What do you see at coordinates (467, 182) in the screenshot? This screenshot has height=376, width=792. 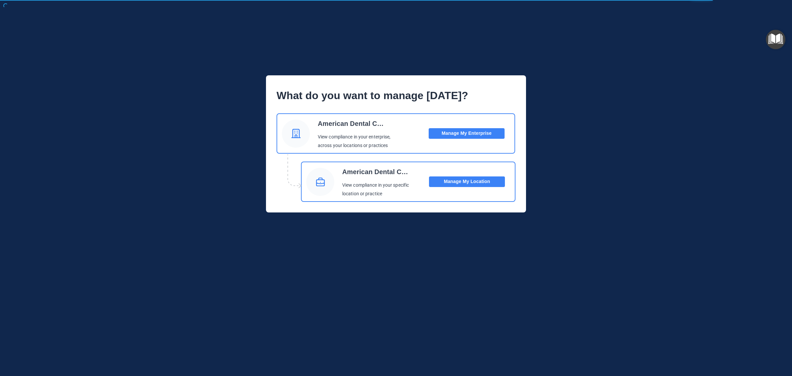 I see `button: Manage My Location` at bounding box center [467, 182].